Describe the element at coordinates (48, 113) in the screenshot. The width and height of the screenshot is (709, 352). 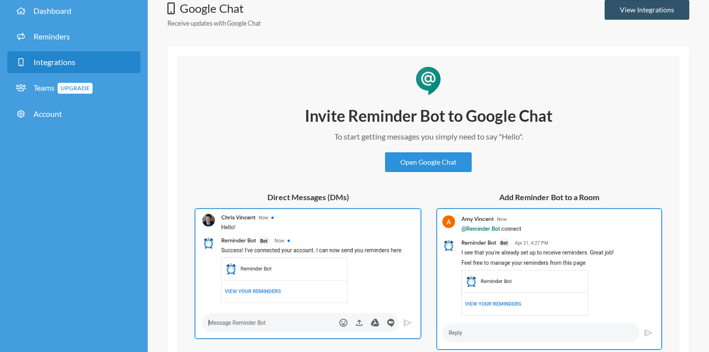
I see `span: Account` at that location.